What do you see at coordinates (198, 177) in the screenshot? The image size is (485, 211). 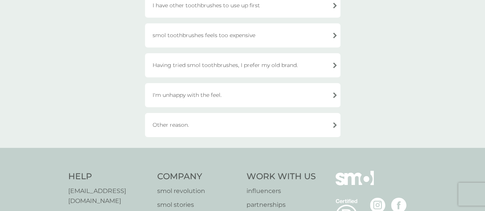 I see `h4: Company` at bounding box center [198, 177].